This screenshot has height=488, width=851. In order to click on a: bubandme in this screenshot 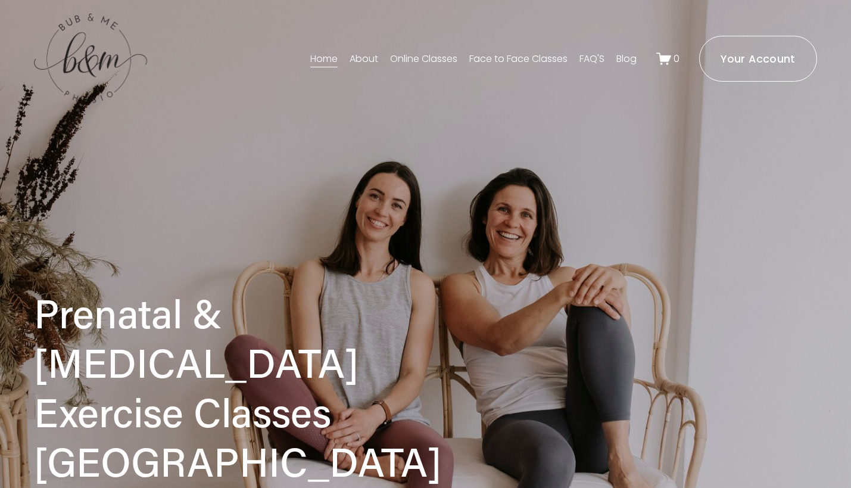, I will do `click(90, 58)`.